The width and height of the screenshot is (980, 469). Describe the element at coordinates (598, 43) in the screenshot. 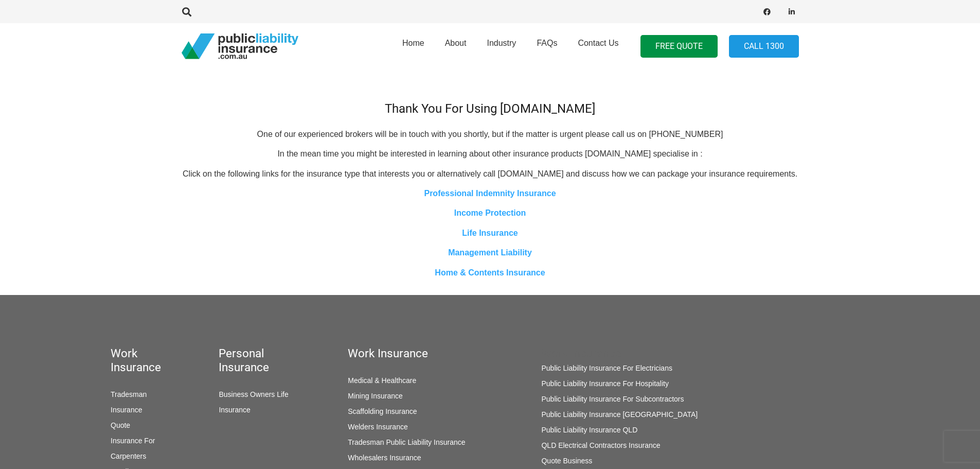

I see `span: Contact Us` at that location.